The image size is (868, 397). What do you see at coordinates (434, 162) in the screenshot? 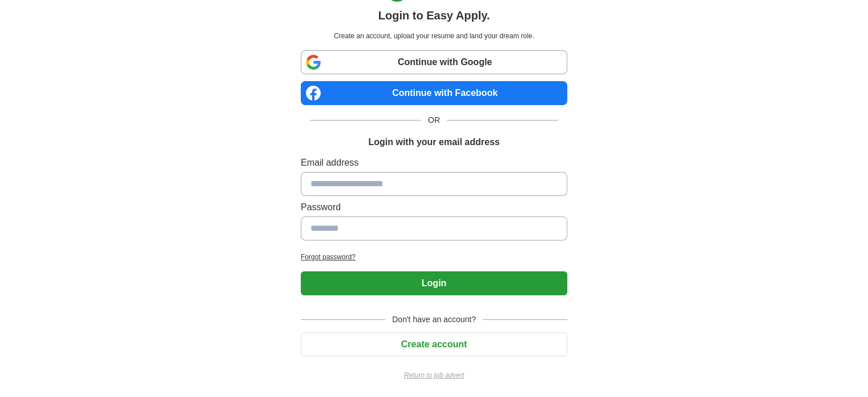
I see `label: Email address` at bounding box center [434, 162].